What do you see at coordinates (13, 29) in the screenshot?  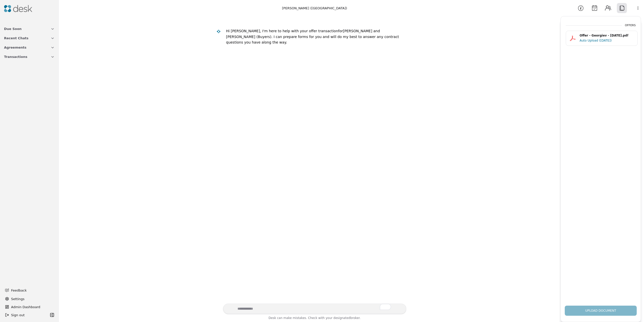 I see `span: Due Soon` at bounding box center [13, 29].